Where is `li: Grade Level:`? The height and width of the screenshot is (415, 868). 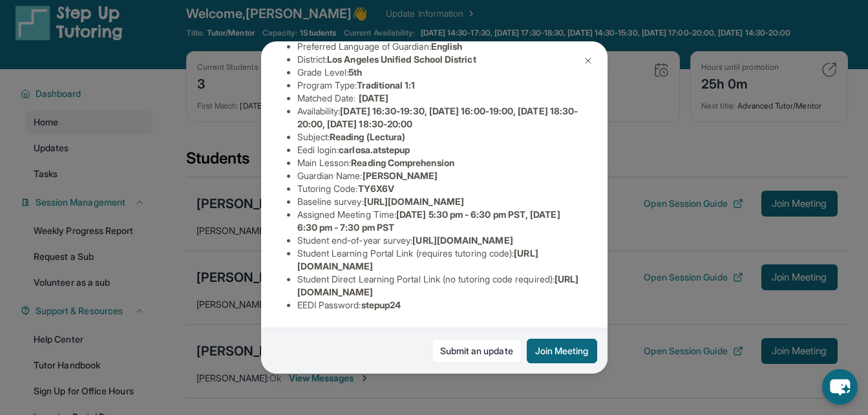
li: Grade Level: is located at coordinates (440, 73).